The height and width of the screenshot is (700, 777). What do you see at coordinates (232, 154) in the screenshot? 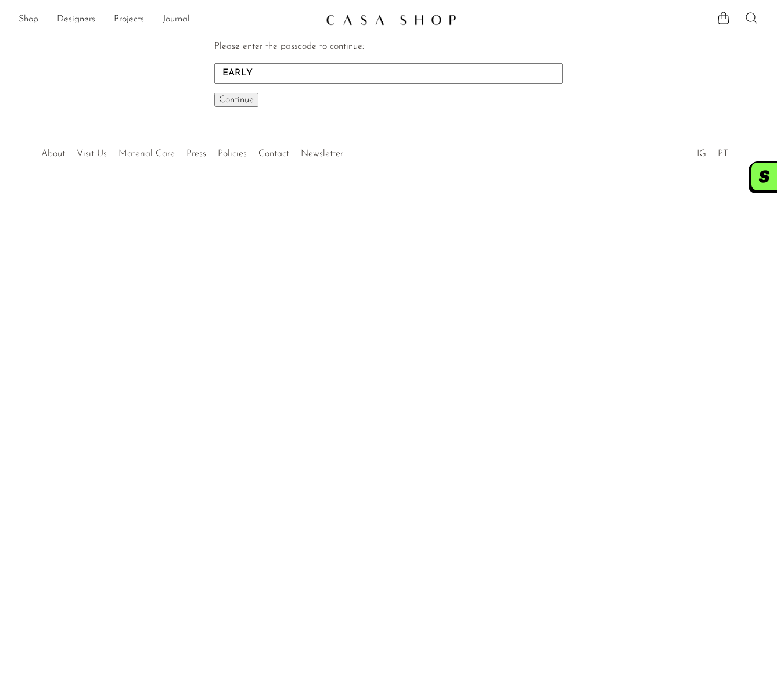
I see `a: Policies` at bounding box center [232, 154].